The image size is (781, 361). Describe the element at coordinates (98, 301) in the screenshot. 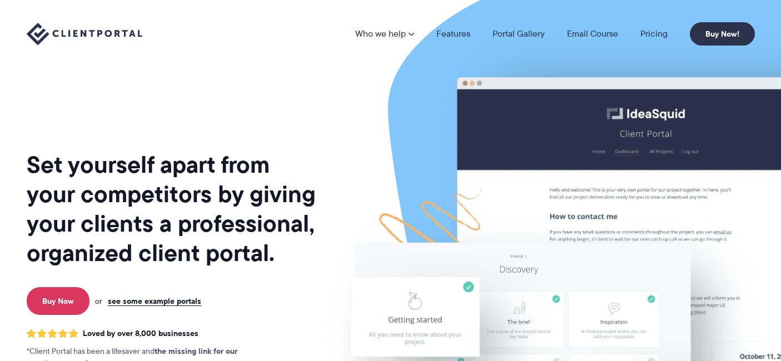

I see `span: or` at that location.